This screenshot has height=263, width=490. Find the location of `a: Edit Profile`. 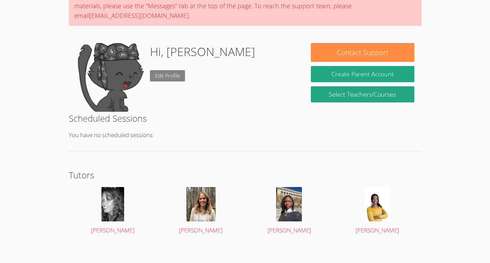

a: Edit Profile is located at coordinates (167, 76).